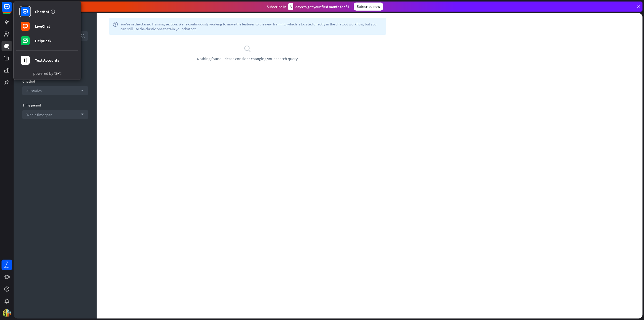 This screenshot has height=320, width=644. I want to click on span: Whole time span, so click(39, 115).